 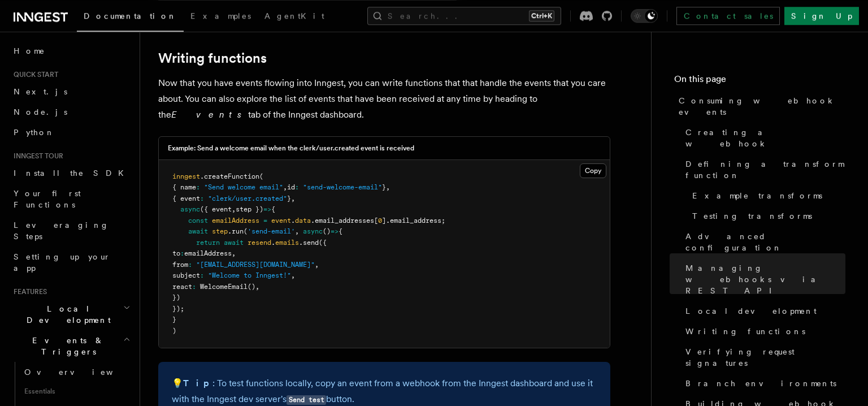 I want to click on span: emails, so click(x=287, y=242).